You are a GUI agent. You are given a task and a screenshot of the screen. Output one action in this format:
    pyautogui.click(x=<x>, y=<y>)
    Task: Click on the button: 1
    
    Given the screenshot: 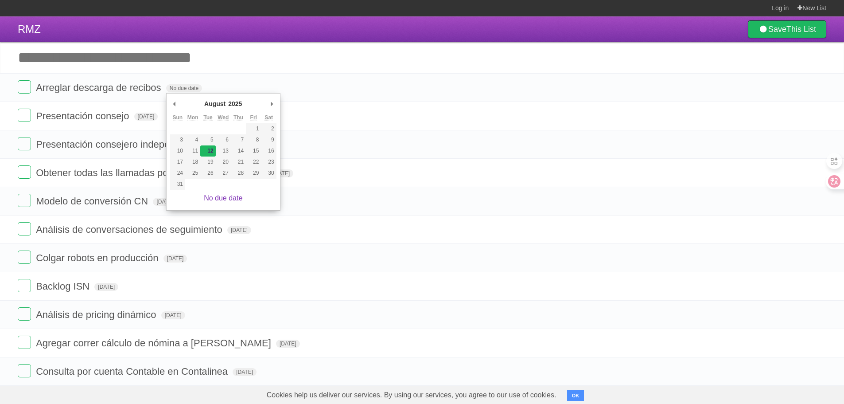 What is the action you would take?
    pyautogui.click(x=254, y=129)
    